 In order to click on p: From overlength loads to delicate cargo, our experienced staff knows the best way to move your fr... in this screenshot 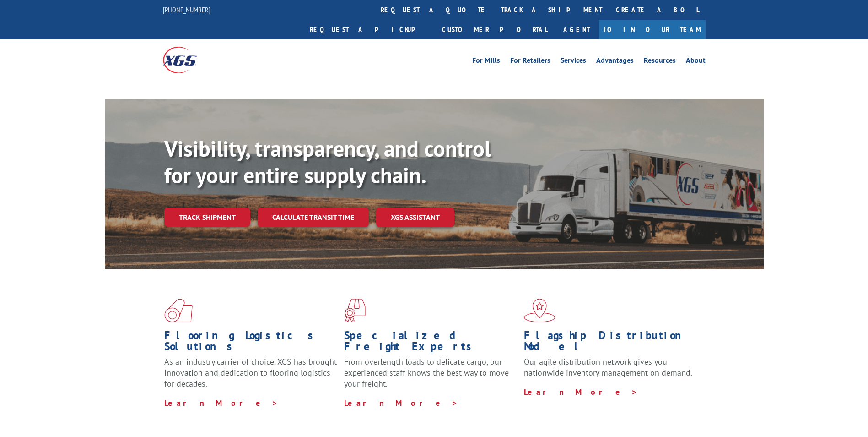, I will do `click(431, 376)`.